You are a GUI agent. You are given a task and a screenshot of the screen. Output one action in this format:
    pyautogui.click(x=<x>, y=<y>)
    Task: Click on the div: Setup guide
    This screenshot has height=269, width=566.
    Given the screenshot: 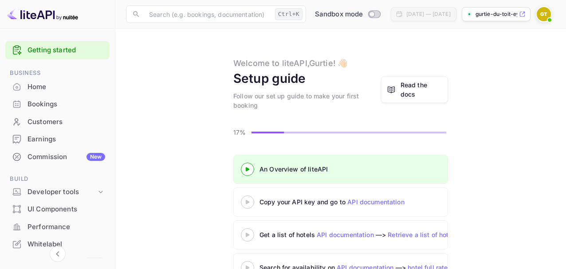 What is the action you would take?
    pyautogui.click(x=270, y=79)
    